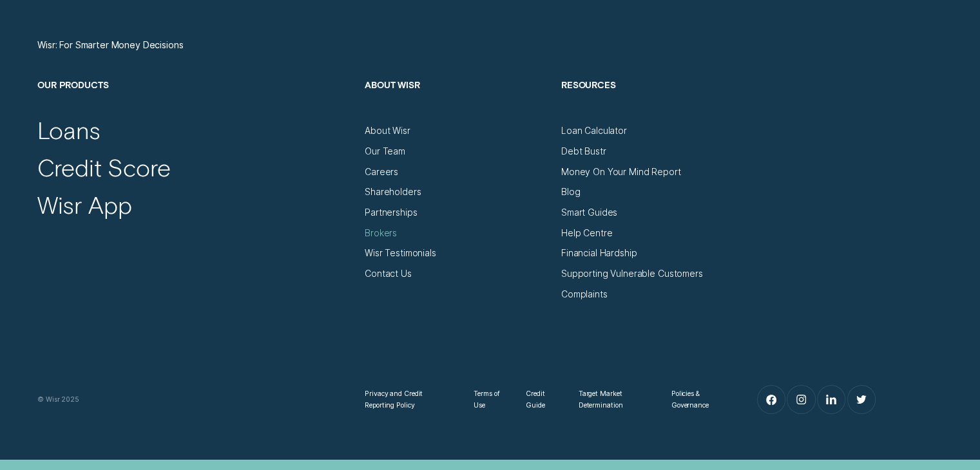 The width and height of the screenshot is (980, 470). I want to click on h2: About Wisr, so click(456, 102).